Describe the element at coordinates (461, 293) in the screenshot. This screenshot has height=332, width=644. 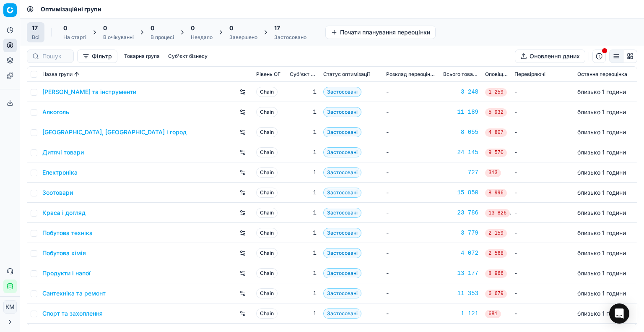
I see `div: 11 353` at that location.